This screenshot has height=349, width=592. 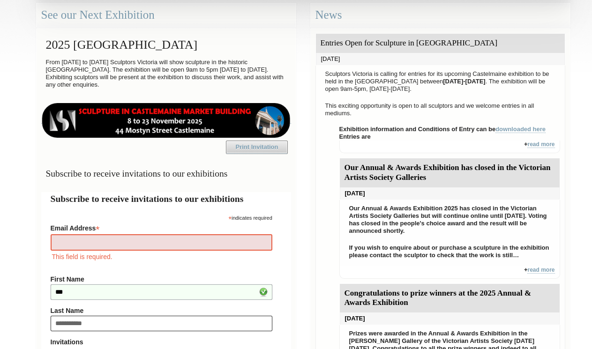 I want to click on label: First Name, so click(x=161, y=279).